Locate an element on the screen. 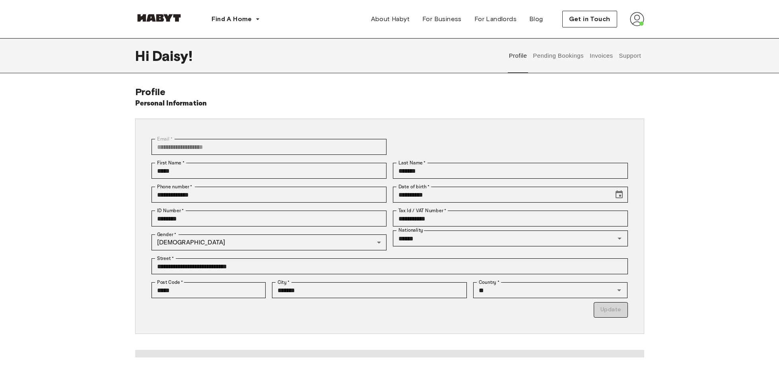 Image resolution: width=779 pixels, height=369 pixels. label: Tax Id / VAT Number is located at coordinates (423, 210).